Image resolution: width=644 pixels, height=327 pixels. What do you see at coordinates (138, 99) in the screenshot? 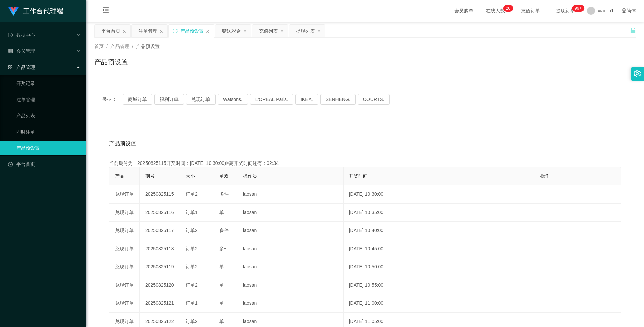
I see `button: 商城订单` at bounding box center [138, 99].